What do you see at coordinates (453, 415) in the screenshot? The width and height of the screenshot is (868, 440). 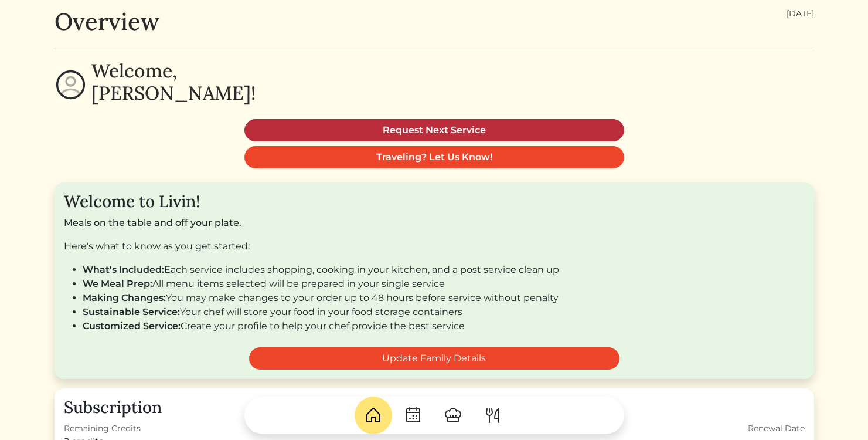 I see `img: ChefHat-a374fb509e4f37eb0702ca99f5f64f3b6956810f32a249b33092029f8484b388.svg` at bounding box center [453, 415].